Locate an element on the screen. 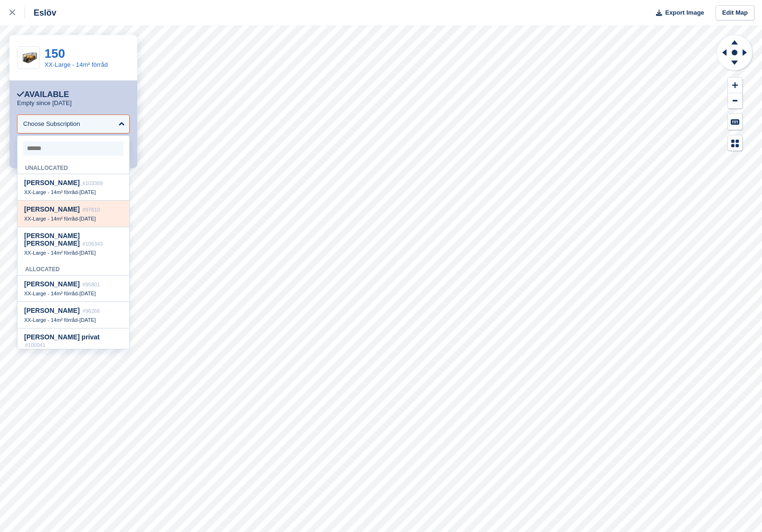 This screenshot has width=762, height=532. img: _prc-large_final%20(1).png is located at coordinates (28, 58).